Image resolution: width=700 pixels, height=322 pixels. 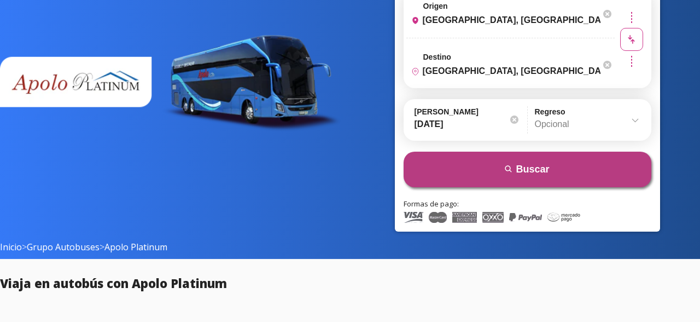 What do you see at coordinates (564, 217) in the screenshot?
I see `img: Mercado Pago` at bounding box center [564, 217].